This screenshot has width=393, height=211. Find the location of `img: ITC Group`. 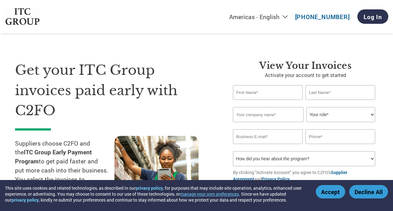

img: ITC Group is located at coordinates (23, 17).